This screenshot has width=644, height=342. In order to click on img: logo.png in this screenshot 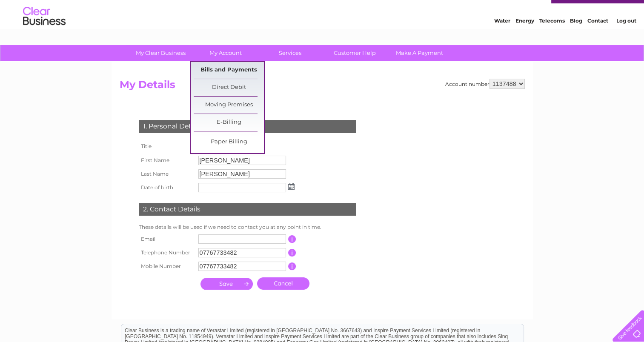, I will do `click(44, 35)`.